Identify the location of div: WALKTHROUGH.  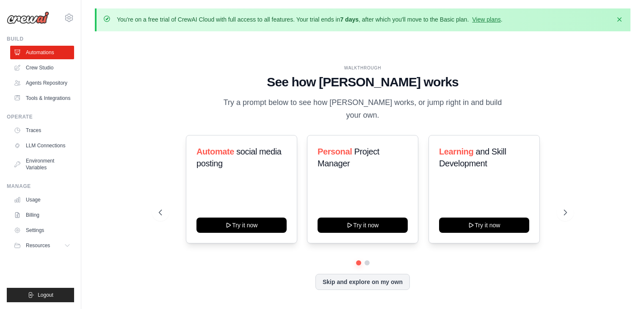
(363, 68).